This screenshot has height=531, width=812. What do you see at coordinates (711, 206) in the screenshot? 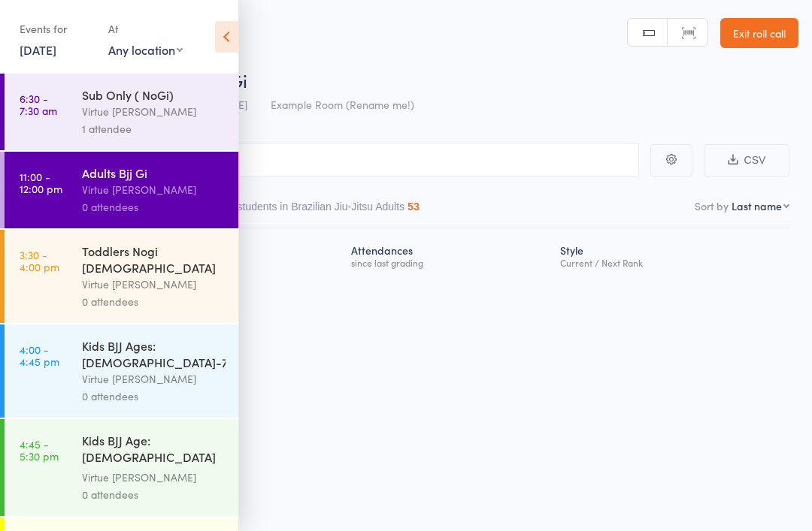
I see `label: Sort by` at bounding box center [711, 206].